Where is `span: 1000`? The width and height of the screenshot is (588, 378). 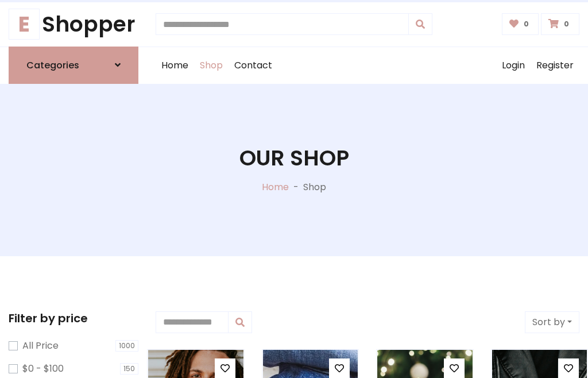 span: 1000 is located at coordinates (127, 346).